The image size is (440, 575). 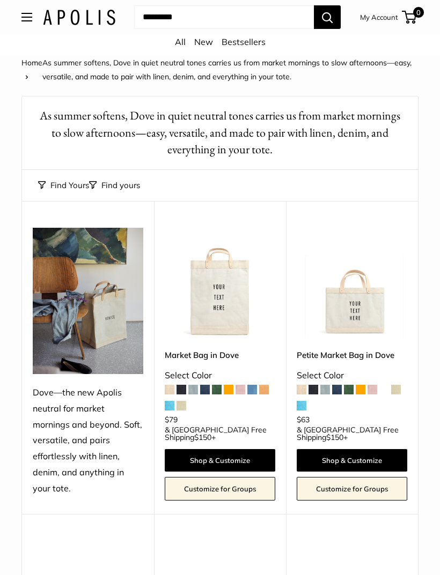 I want to click on a: All, so click(x=180, y=42).